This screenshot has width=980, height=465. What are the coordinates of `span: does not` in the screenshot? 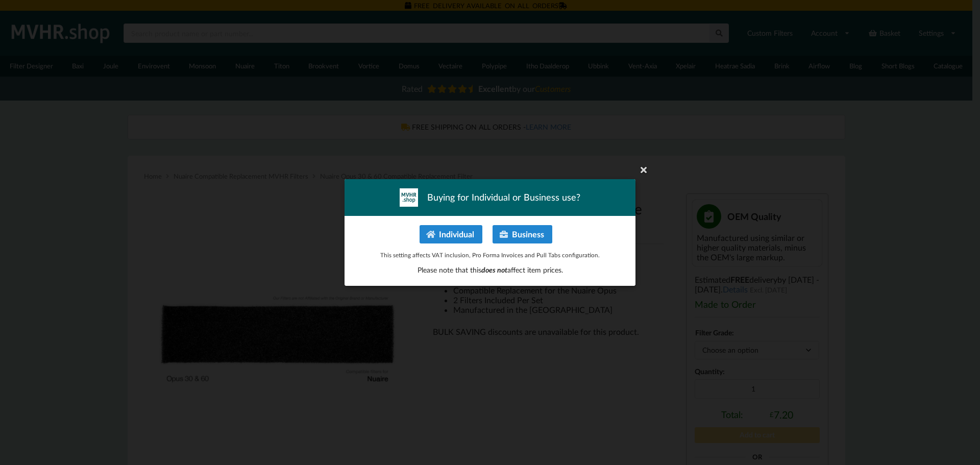 It's located at (494, 269).